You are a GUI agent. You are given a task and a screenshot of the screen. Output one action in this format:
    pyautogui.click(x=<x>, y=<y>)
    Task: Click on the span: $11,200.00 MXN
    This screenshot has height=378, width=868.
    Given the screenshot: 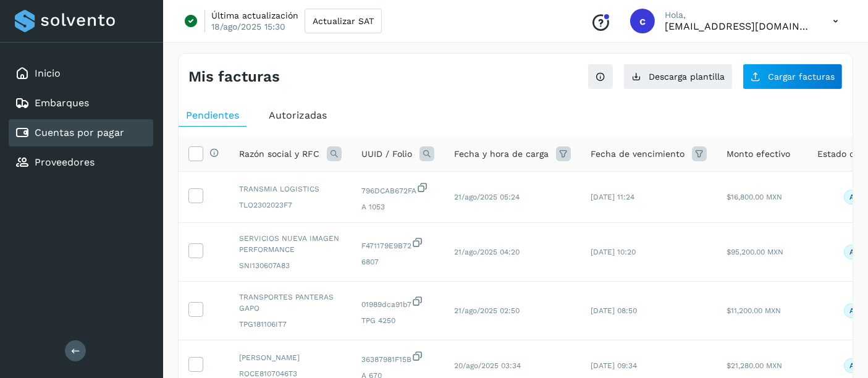 What is the action you would take?
    pyautogui.click(x=754, y=311)
    